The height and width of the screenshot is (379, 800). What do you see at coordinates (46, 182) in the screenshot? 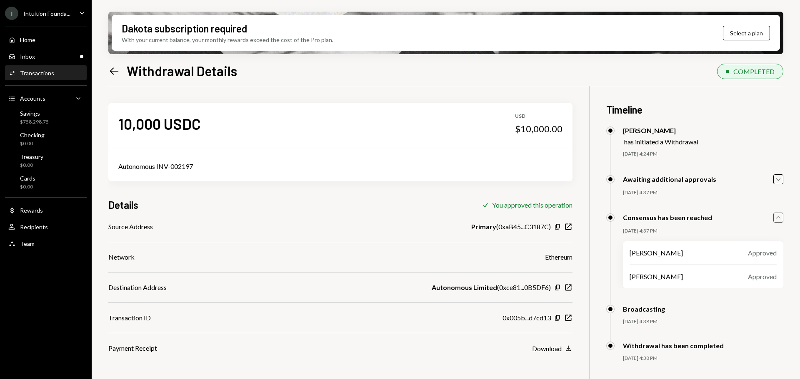
I see `a: Cards$0.00` at bounding box center [46, 182].